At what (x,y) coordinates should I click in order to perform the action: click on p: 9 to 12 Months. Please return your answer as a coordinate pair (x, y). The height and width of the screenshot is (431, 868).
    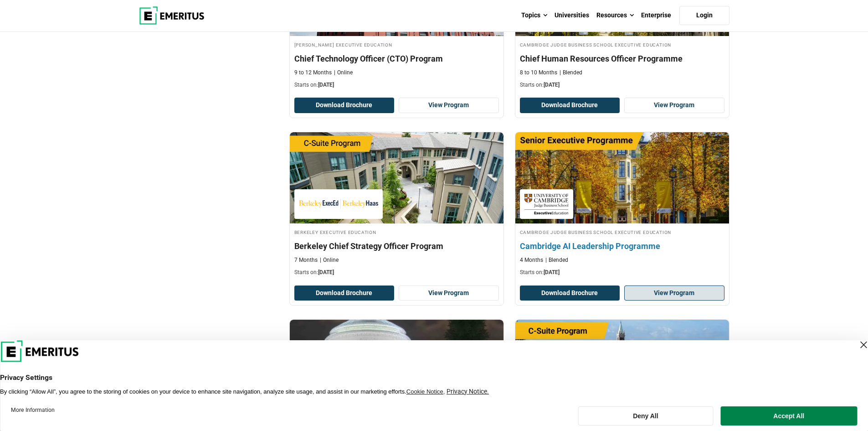
    Looking at the image, I should click on (313, 72).